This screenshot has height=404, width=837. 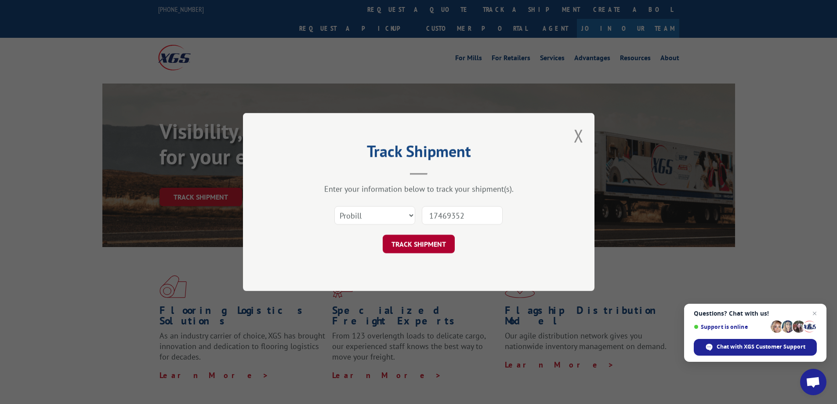 What do you see at coordinates (579, 135) in the screenshot?
I see `button: Close modal` at bounding box center [579, 135].